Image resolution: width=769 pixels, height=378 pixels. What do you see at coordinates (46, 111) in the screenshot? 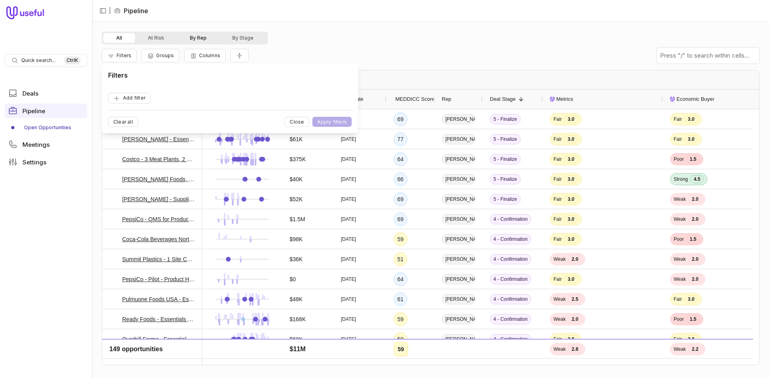
I see `a: Pipeline` at bounding box center [46, 111].